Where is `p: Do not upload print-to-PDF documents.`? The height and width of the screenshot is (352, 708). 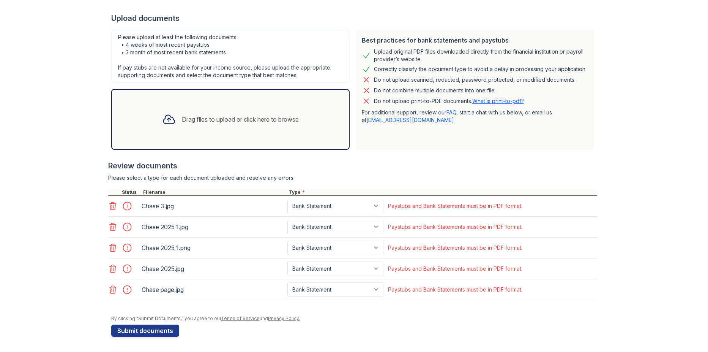
p: Do not upload print-to-PDF documents. is located at coordinates (449, 101).